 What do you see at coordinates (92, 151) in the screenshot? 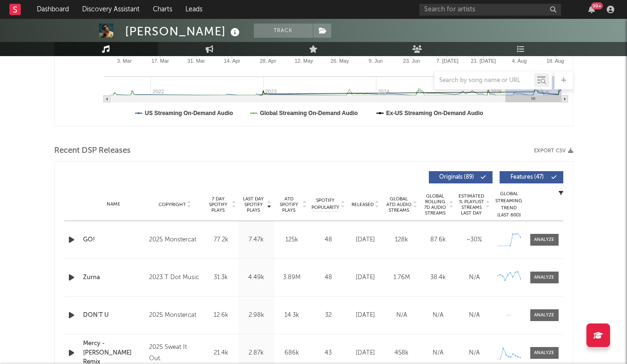
I see `span: Recent DSP Releases` at bounding box center [92, 151].